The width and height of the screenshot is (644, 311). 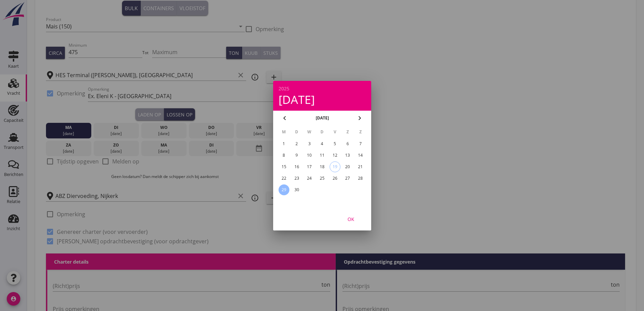 I want to click on button: 29, so click(x=284, y=190).